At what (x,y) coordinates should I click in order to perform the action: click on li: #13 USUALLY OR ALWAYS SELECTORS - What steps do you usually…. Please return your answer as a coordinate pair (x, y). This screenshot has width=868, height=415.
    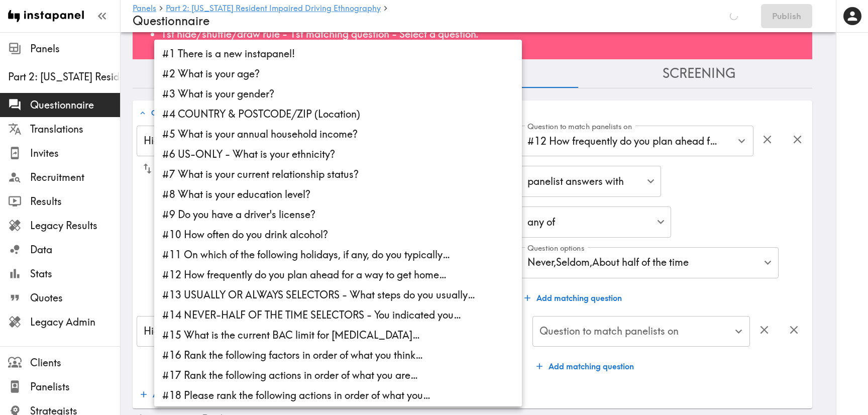
    Looking at the image, I should click on (338, 295).